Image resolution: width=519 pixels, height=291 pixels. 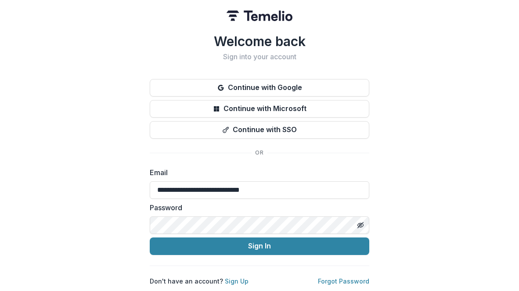 What do you see at coordinates (237, 281) in the screenshot?
I see `a: Sign Up` at bounding box center [237, 281].